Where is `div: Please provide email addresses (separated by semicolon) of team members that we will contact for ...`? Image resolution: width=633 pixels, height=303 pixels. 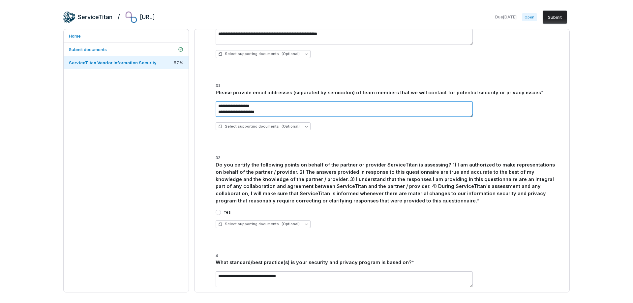
div: Please provide email addresses (separated by semicolon) of team members that we will contact for ... is located at coordinates (386, 93).